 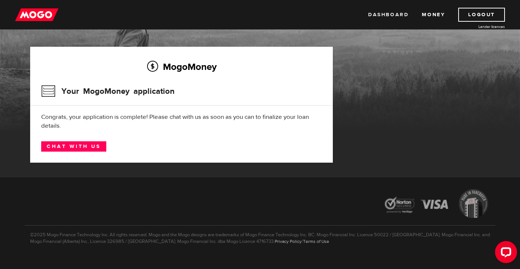 I want to click on a: Terms of Use, so click(x=316, y=241).